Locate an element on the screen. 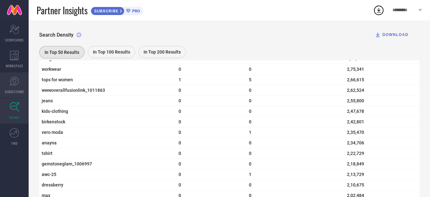 Image resolution: width=430 pixels, height=197 pixels. span: 5 is located at coordinates (296, 80).